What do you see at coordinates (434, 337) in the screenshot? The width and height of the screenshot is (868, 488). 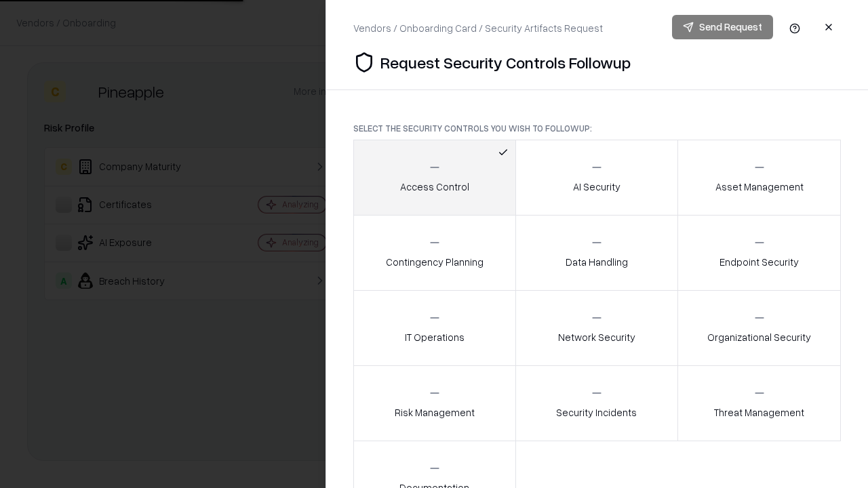 I see `p: IT Operations` at bounding box center [434, 337].